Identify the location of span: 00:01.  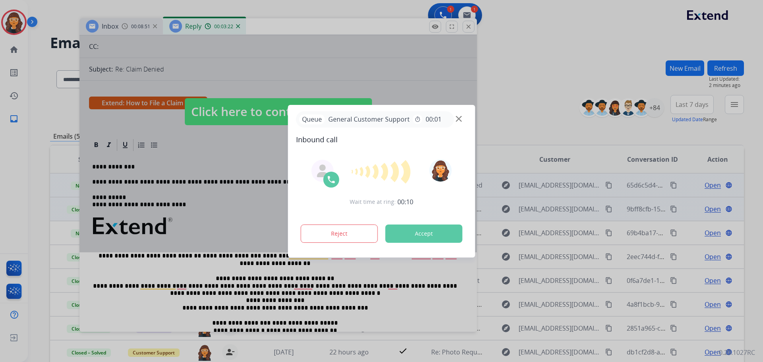
(433, 119).